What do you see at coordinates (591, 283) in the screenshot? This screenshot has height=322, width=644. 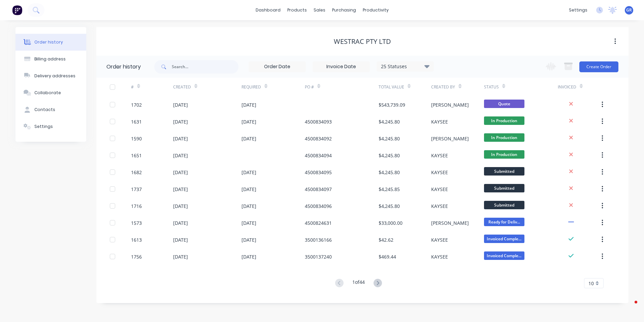 I see `span: 10` at bounding box center [591, 283].